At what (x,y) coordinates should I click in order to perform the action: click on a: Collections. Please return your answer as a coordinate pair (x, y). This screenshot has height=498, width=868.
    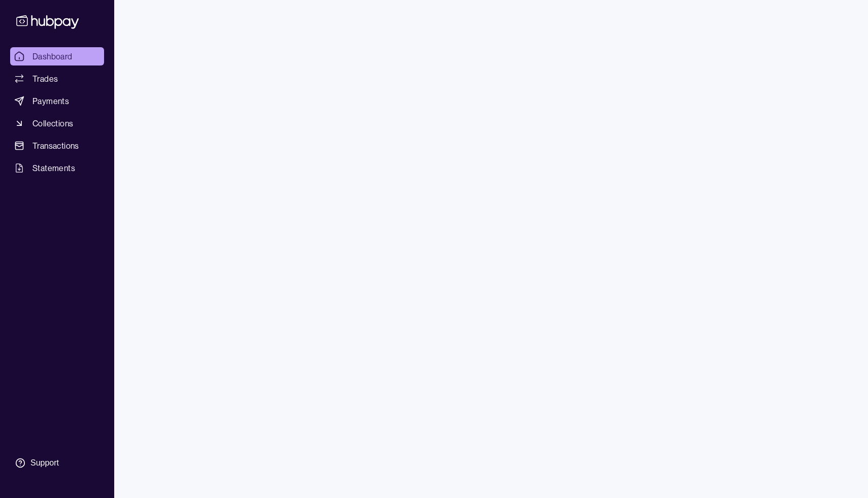
    Looking at the image, I should click on (57, 123).